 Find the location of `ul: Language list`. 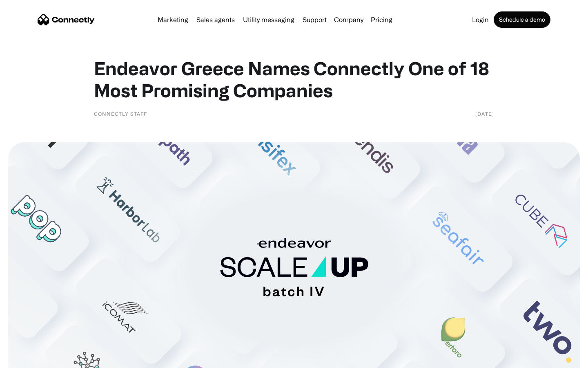

ul: Language list is located at coordinates (32, 359).